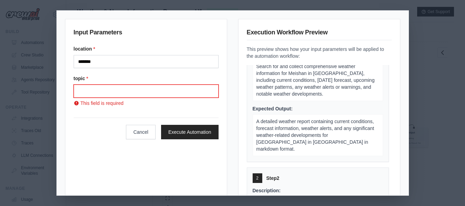 This screenshot has width=465, height=206. I want to click on span: Step 2, so click(273, 178).